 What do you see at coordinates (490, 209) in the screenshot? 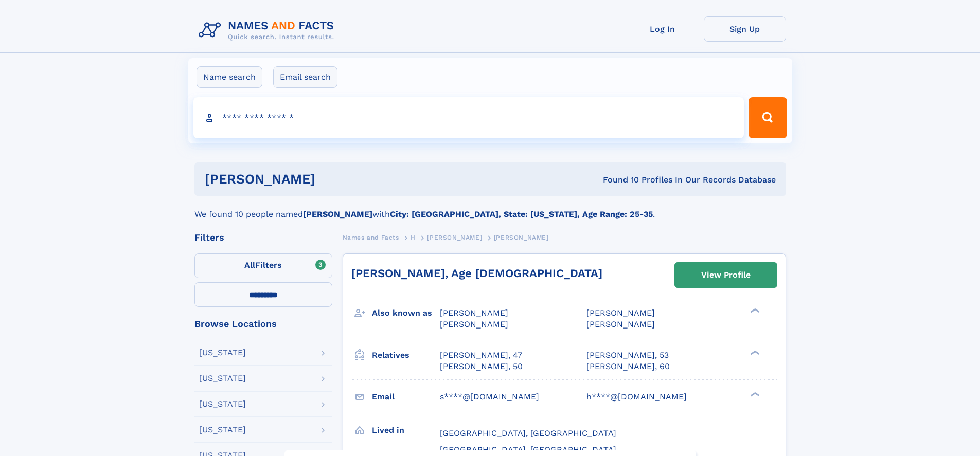
I see `div: We found 10 people named with .` at bounding box center [490, 209].